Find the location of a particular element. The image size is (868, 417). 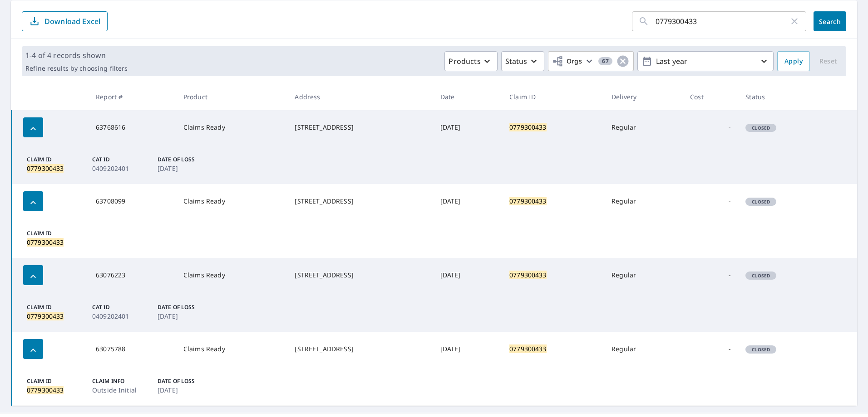

p: Refine results by choosing filters is located at coordinates (76, 68).